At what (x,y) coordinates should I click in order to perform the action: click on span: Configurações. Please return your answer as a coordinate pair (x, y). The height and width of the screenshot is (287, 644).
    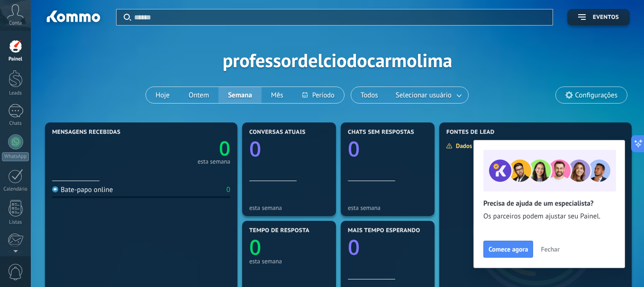
    Looking at the image, I should click on (596, 95).